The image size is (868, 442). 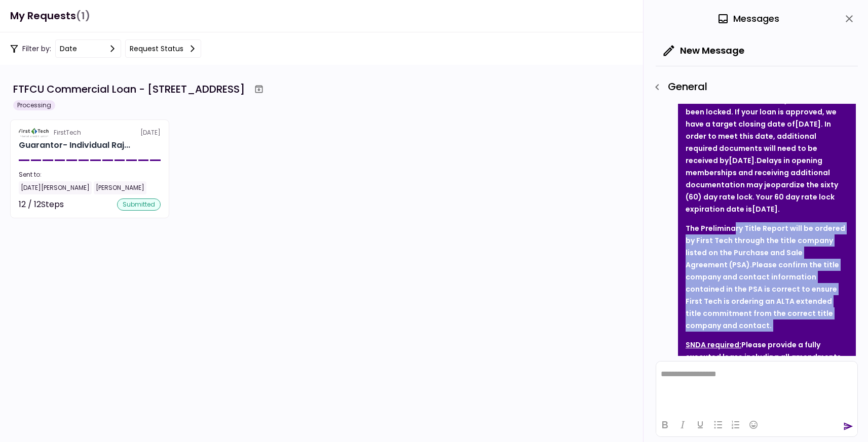 I want to click on button: Italic, so click(x=683, y=425).